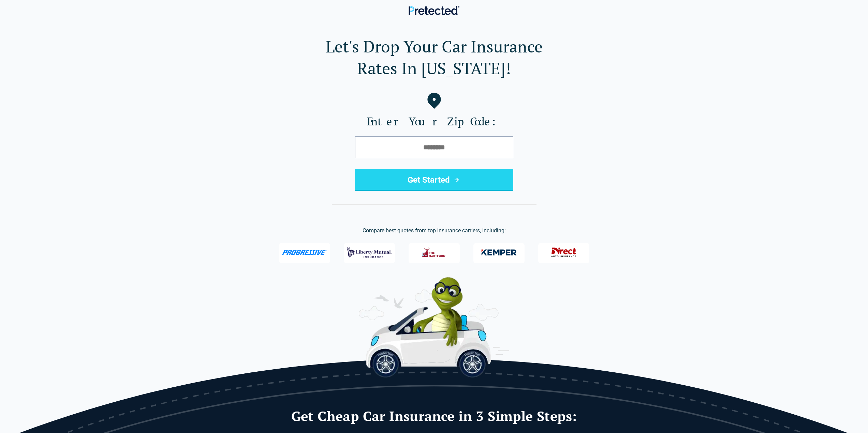 Image resolution: width=868 pixels, height=433 pixels. Describe the element at coordinates (434, 11) in the screenshot. I see `img: Pretected` at that location.